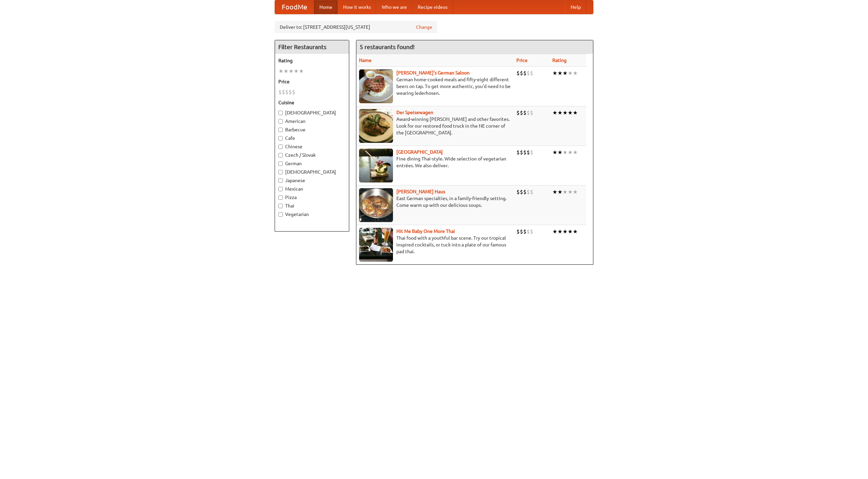  I want to click on img: satay.jpg, so click(376, 166).